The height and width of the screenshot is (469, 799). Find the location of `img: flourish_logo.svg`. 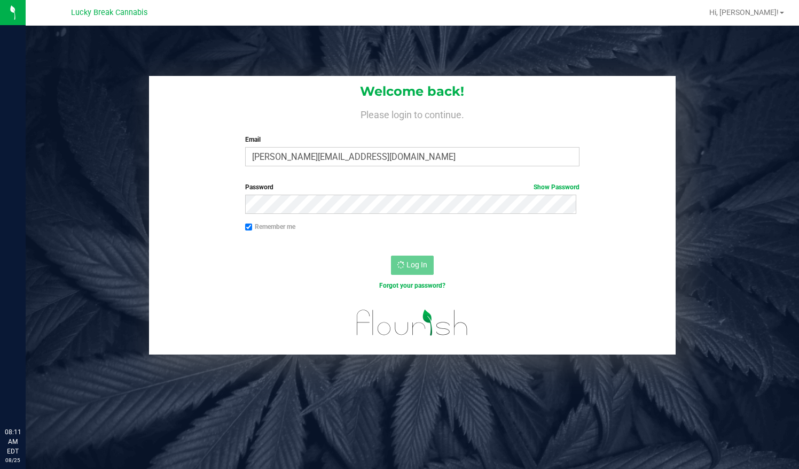

img: flourish_logo.svg is located at coordinates (412, 322).